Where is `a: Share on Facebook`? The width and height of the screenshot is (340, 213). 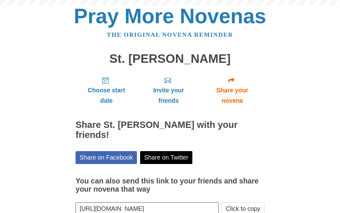
a: Share on Facebook is located at coordinates (106, 158).